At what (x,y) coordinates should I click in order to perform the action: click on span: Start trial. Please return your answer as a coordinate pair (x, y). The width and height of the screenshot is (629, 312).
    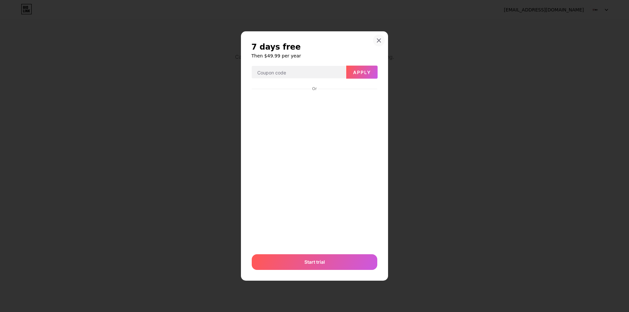
    Looking at the image, I should click on (314, 262).